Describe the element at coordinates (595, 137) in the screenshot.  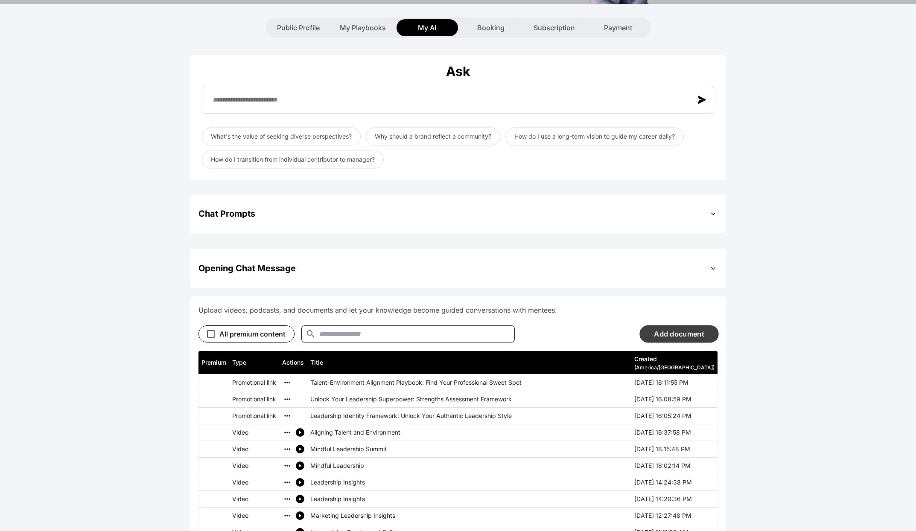
I see `button: How do I use a long-term vision to guide my career daily?` at that location.